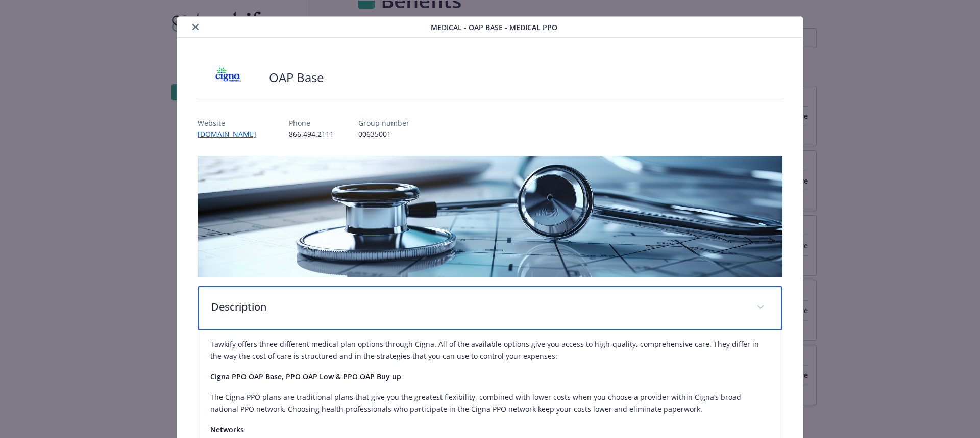 Image resolution: width=980 pixels, height=438 pixels. Describe the element at coordinates (478, 307) in the screenshot. I see `p: Description` at that location.